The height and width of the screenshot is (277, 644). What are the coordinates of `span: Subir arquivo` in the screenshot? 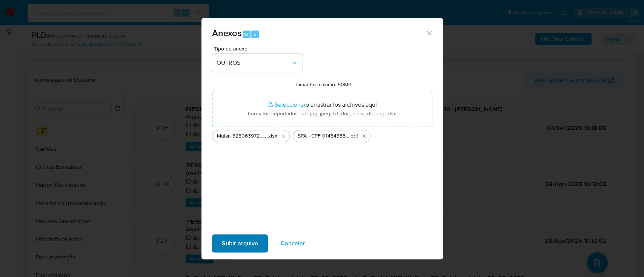 It's located at (240, 243).